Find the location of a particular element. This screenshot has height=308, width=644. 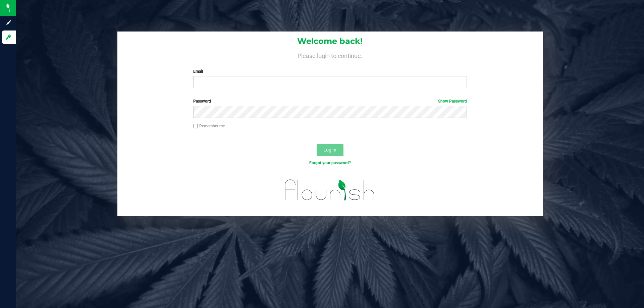

a: Forgot your password? is located at coordinates (330, 163).